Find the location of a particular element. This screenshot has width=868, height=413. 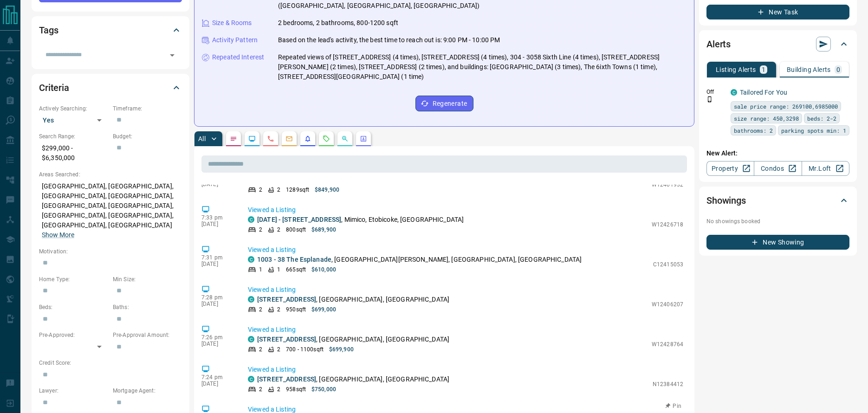

p: $699,000 is located at coordinates (324, 309).